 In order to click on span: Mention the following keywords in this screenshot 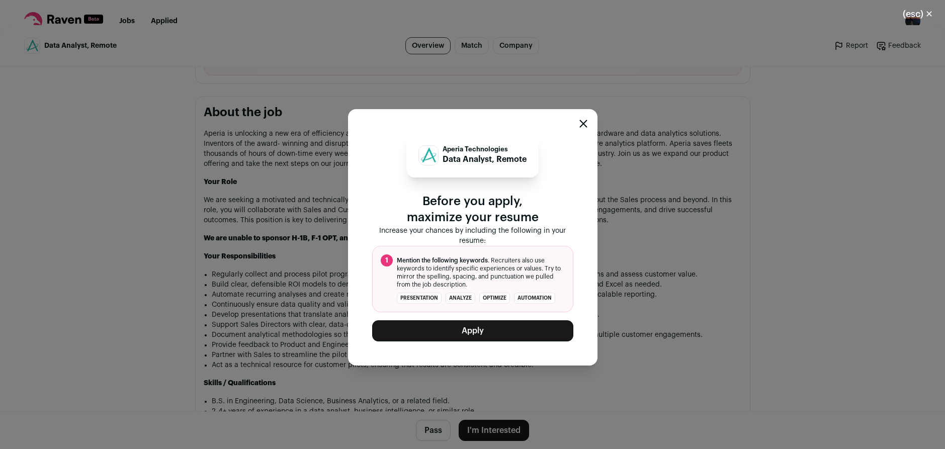, I will do `click(442, 260)`.